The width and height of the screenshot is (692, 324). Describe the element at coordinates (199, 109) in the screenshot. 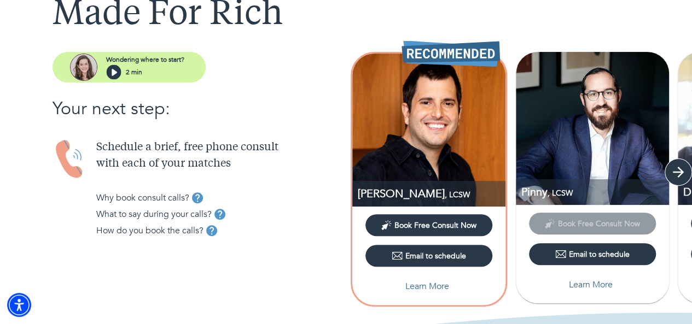

I see `p: Your next step:` at that location.